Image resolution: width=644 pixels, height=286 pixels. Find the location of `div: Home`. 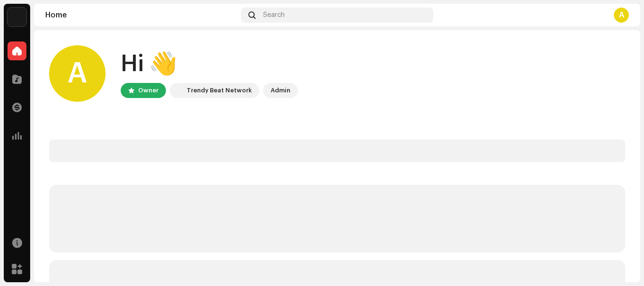

div: Home is located at coordinates (141, 15).